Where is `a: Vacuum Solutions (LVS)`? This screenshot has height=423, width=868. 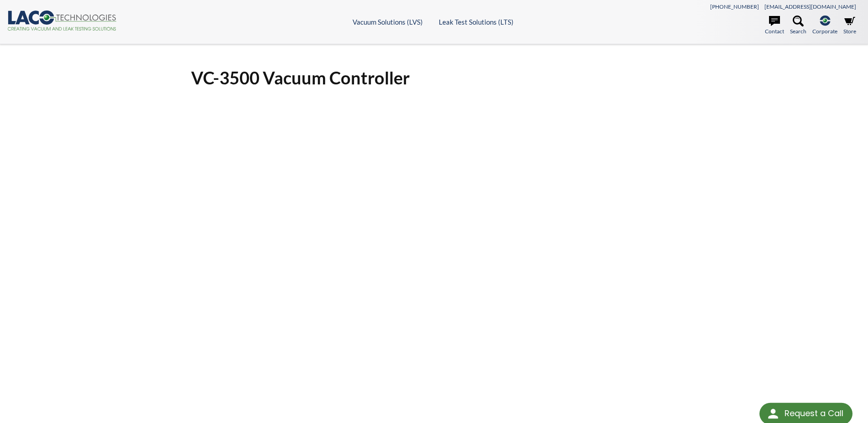
a: Vacuum Solutions (LVS) is located at coordinates (388, 22).